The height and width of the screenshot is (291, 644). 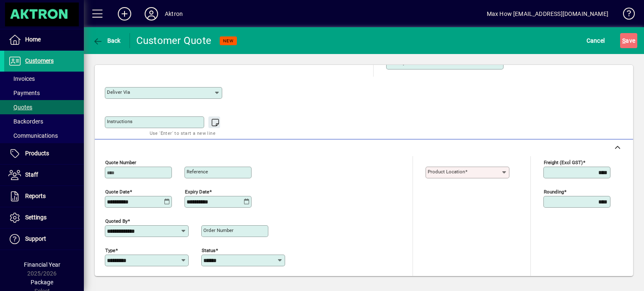 I want to click on a: Backorders, so click(x=44, y=121).